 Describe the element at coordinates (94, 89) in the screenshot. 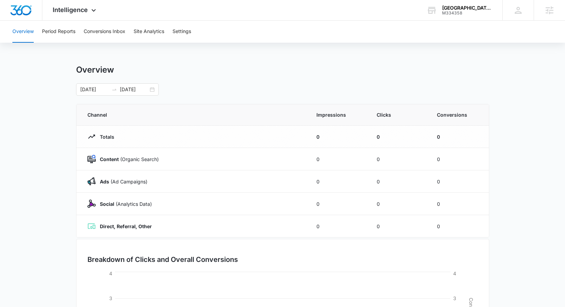

I see `input: Start date` at that location.